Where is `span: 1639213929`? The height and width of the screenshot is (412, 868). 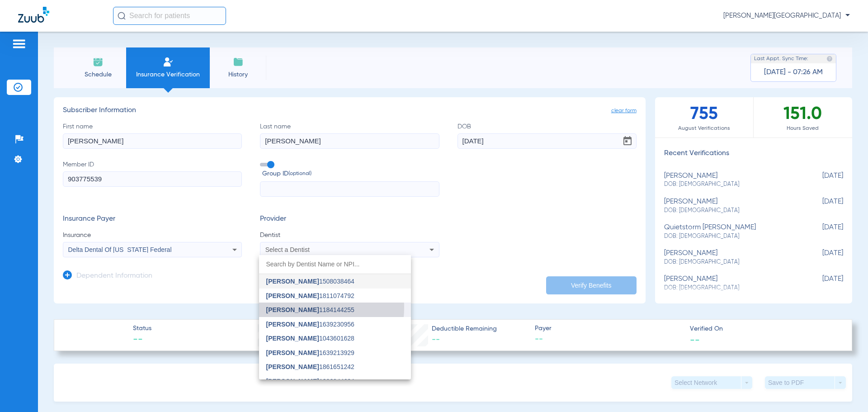 span: 1639213929 is located at coordinates (310, 353).